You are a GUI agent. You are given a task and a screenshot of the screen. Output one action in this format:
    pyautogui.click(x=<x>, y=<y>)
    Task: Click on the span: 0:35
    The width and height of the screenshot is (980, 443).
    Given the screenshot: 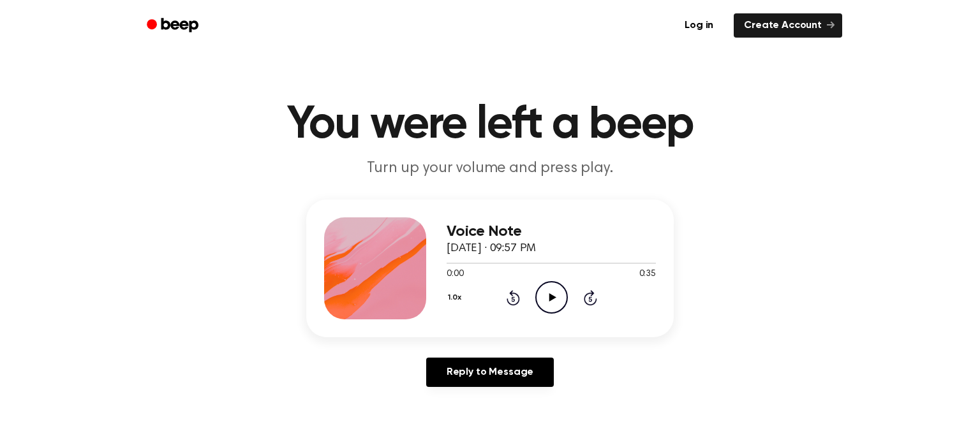 What is the action you would take?
    pyautogui.click(x=648, y=274)
    